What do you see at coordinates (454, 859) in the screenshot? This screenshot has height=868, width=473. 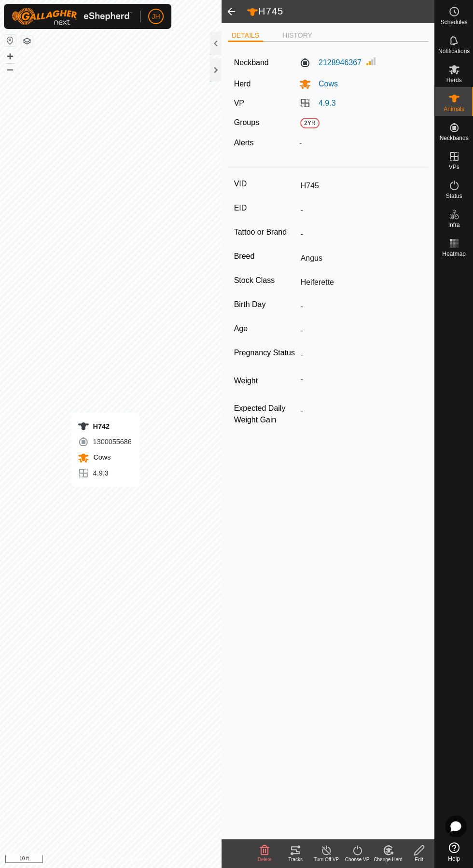 I see `span: Help` at bounding box center [454, 859].